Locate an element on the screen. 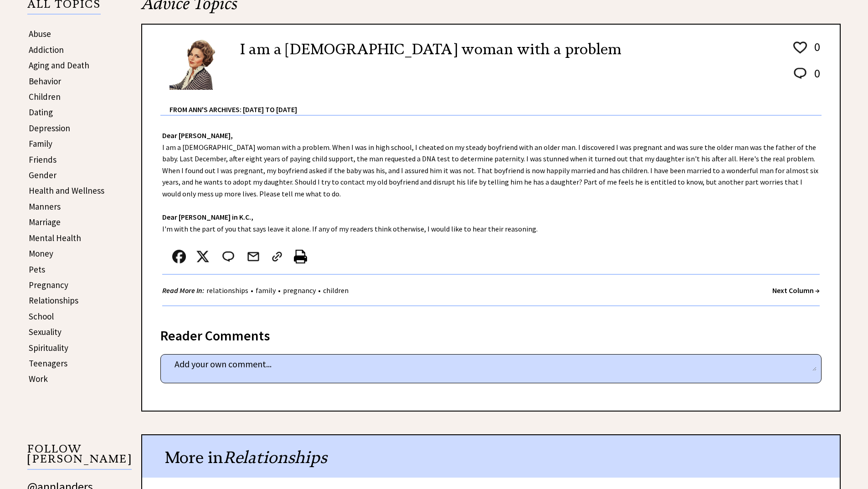 This screenshot has height=489, width=868. a: Mental Health is located at coordinates (55, 238).